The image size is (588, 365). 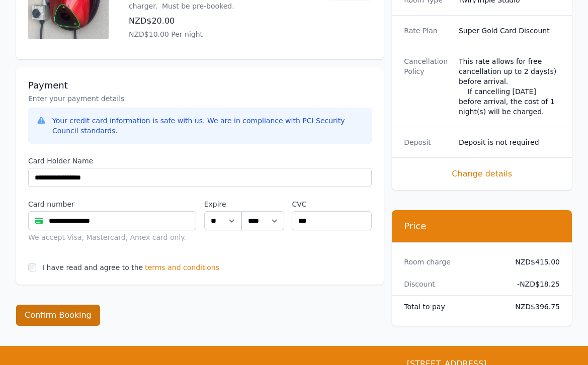 What do you see at coordinates (218, 21) in the screenshot?
I see `p: NZD$20.00` at bounding box center [218, 21].